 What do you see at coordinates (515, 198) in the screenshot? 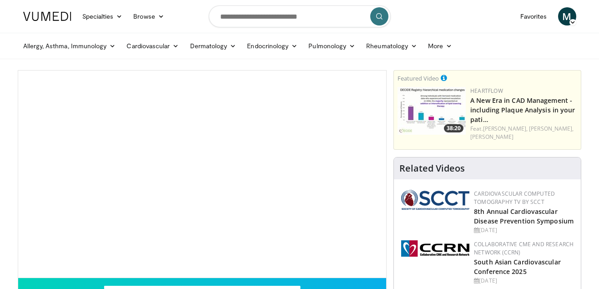
I see `a: Cardiovascular Computed Tomography TV by SCCT` at bounding box center [515, 198].